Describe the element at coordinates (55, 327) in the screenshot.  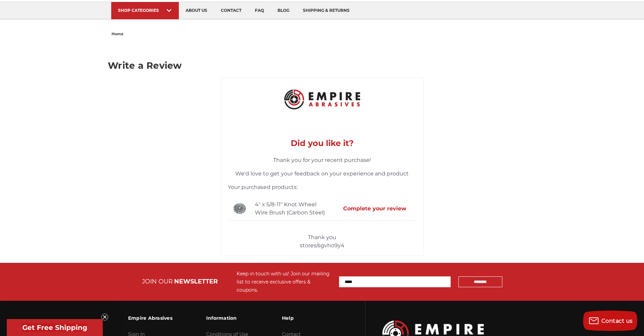
I see `span: Get Free Shipping` at that location.